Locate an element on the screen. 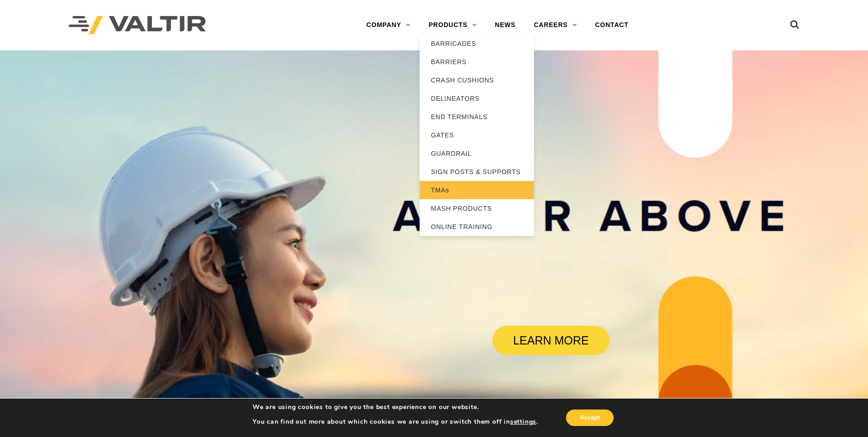  a: END TERMINALS is located at coordinates (477, 117).